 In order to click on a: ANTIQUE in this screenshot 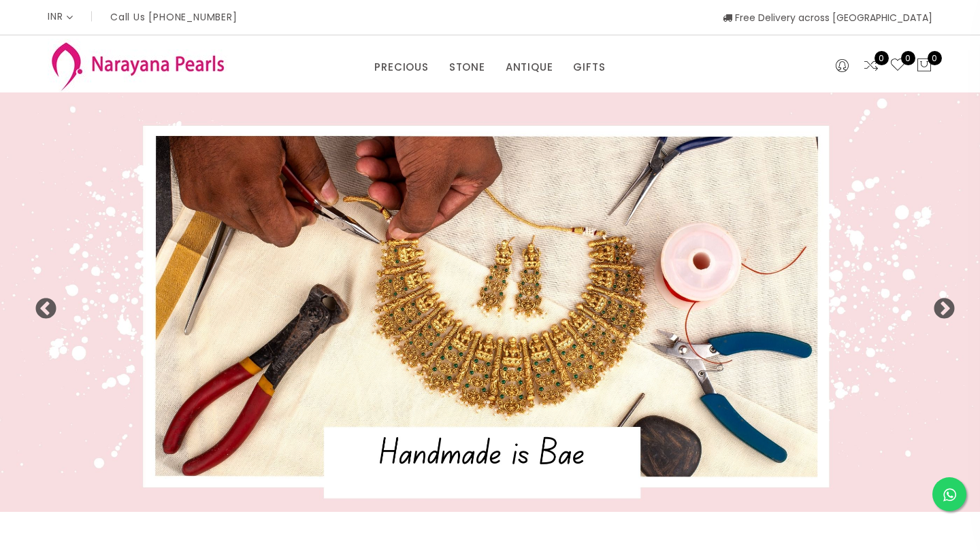, I will do `click(529, 67)`.